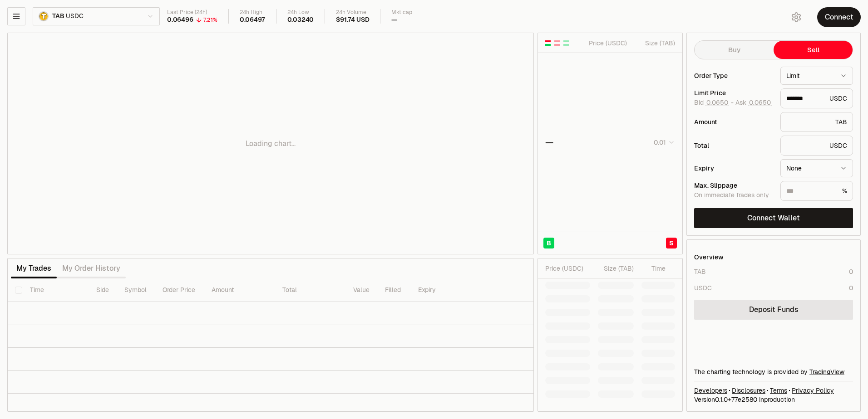 This screenshot has height=419, width=868. What do you see at coordinates (566, 43) in the screenshot?
I see `button: Show Buy Orders Only` at bounding box center [566, 43].